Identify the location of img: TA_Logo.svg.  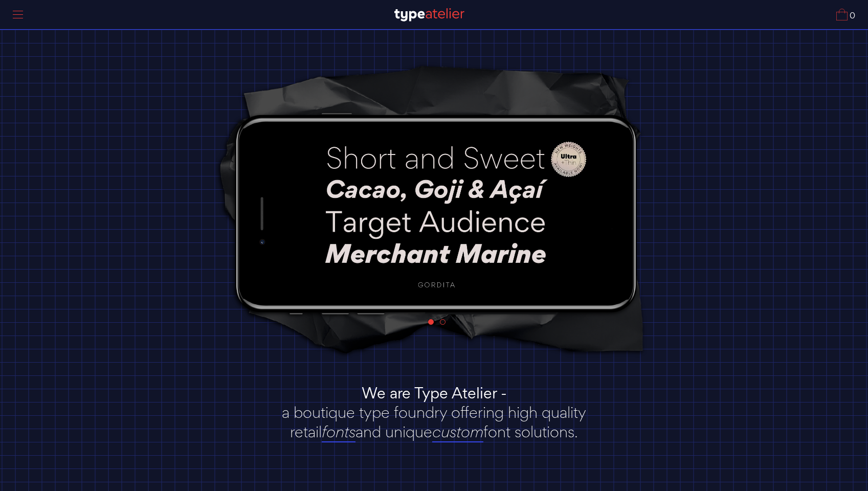
(429, 15).